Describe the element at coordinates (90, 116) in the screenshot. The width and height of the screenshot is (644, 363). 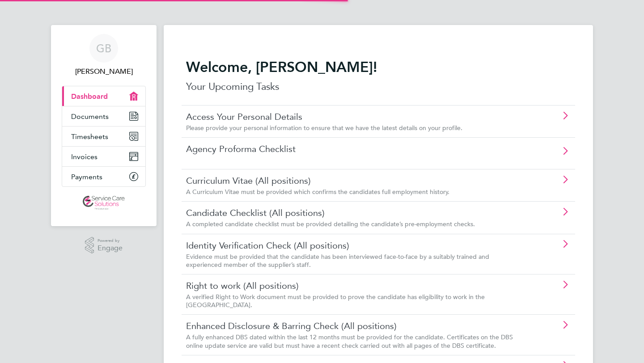
I see `span: Documents` at that location.